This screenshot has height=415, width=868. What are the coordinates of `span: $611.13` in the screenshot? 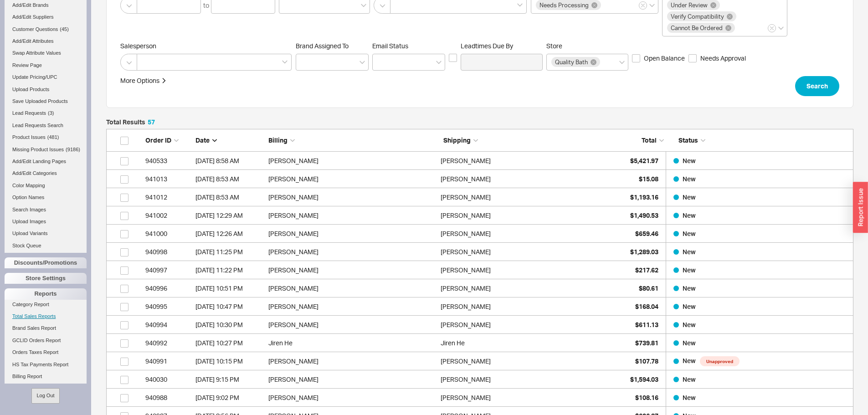 It's located at (647, 324).